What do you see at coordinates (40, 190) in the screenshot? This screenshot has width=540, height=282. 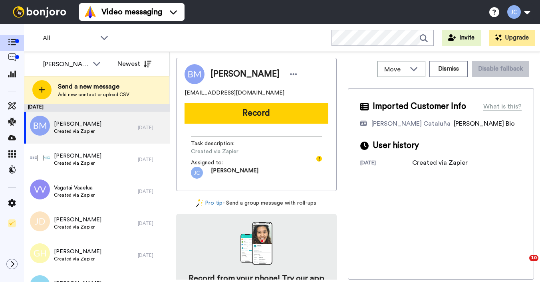 I see `img: vv.png` at bounding box center [40, 190].